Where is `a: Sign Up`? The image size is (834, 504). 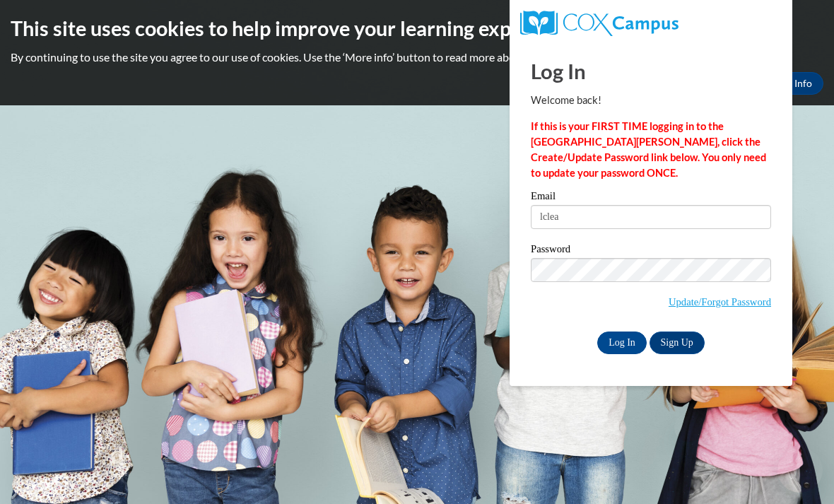 a: Sign Up is located at coordinates (677, 343).